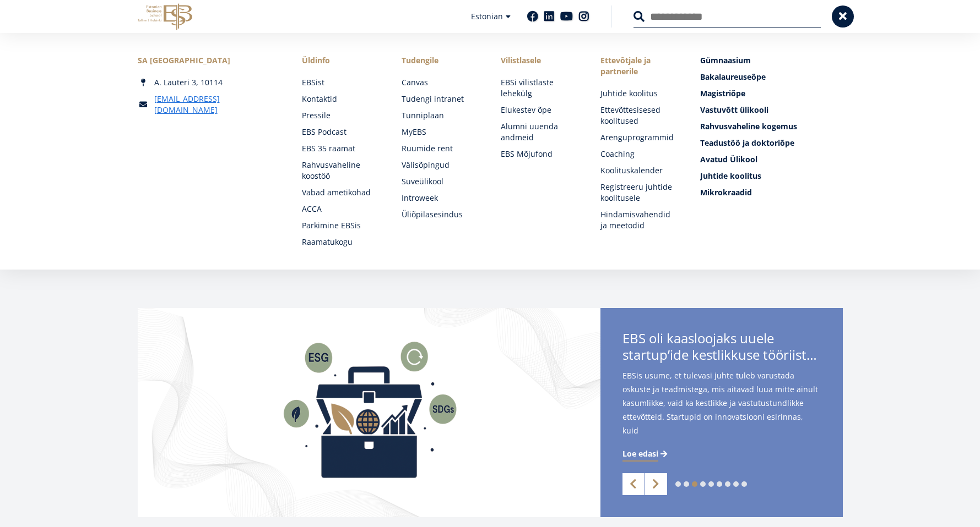 The width and height of the screenshot is (980, 527). Describe the element at coordinates (440, 132) in the screenshot. I see `a: MyEBS` at that location.